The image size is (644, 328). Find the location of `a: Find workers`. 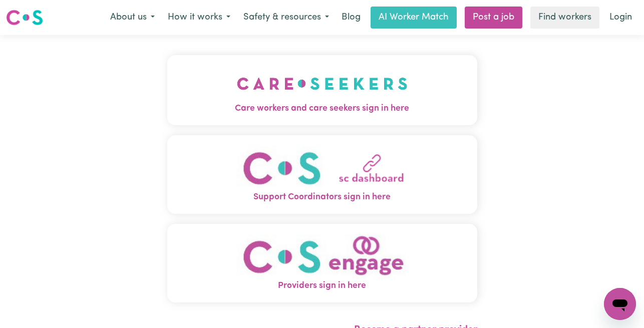

a: Find workers is located at coordinates (565, 17).